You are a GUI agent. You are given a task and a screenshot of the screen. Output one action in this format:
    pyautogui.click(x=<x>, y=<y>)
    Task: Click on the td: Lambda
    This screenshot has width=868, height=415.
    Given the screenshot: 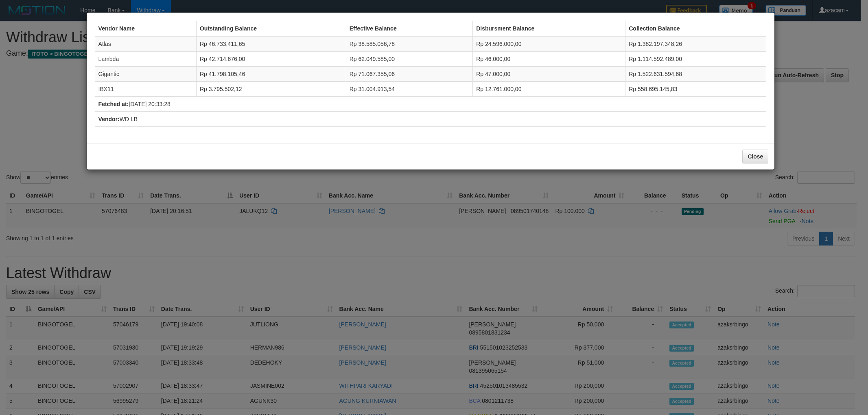 What is the action you would take?
    pyautogui.click(x=145, y=59)
    